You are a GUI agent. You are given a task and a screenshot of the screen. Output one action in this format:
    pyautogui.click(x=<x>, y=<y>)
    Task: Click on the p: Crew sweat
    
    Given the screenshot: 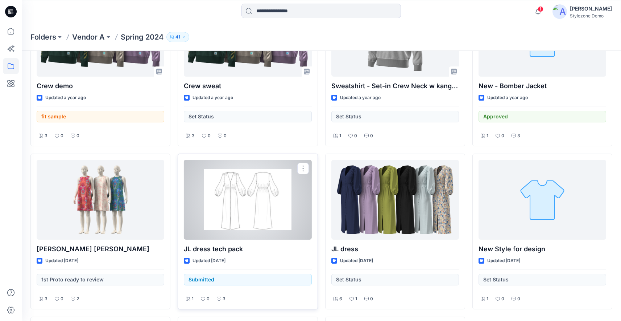 What is the action you would take?
    pyautogui.click(x=248, y=86)
    